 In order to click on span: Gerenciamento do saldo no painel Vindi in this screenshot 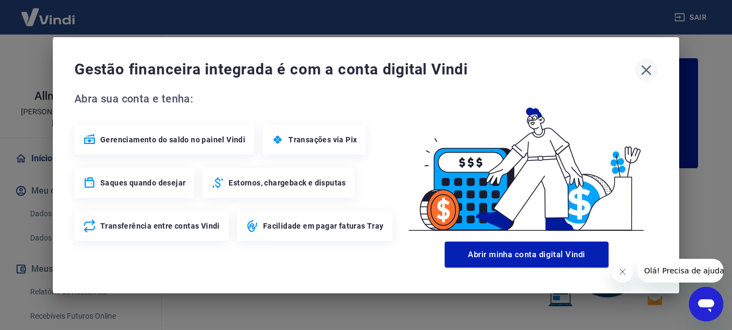, I will do `click(172, 140)`.